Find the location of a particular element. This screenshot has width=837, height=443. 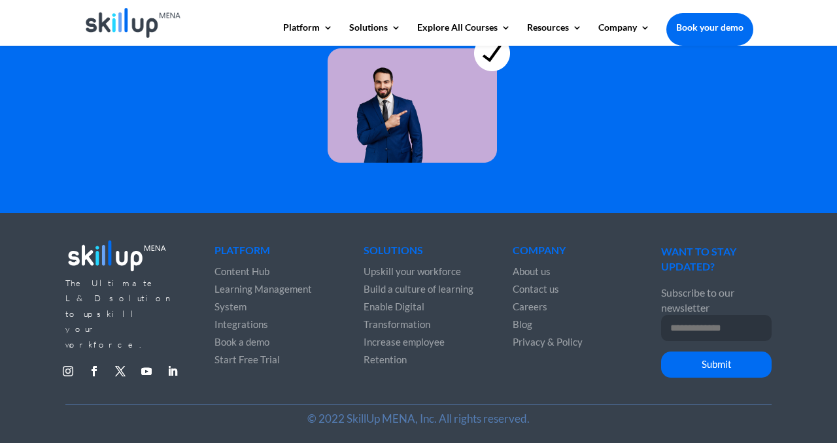

a: Learning Management System is located at coordinates (263, 298).